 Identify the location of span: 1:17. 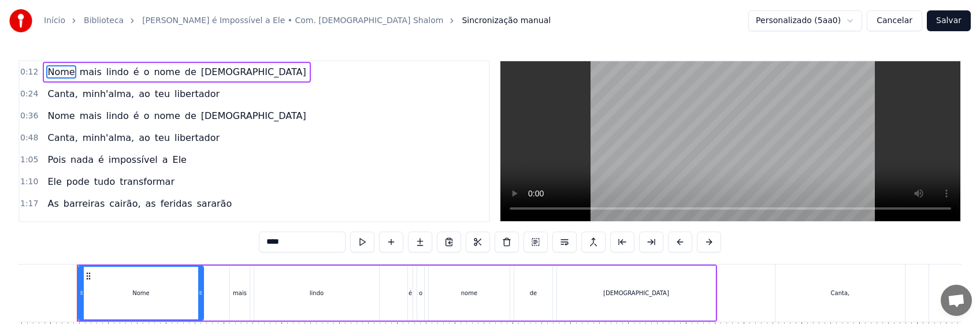
(29, 204).